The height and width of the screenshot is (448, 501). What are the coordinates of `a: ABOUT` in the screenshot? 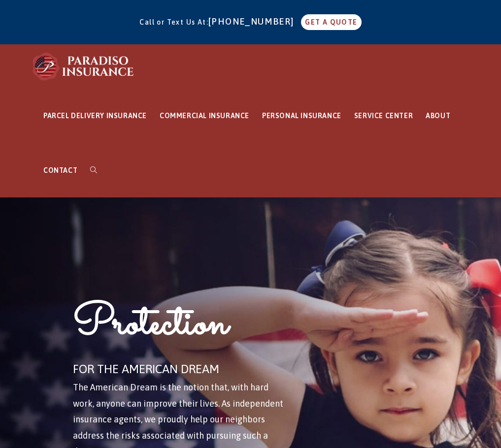 It's located at (438, 116).